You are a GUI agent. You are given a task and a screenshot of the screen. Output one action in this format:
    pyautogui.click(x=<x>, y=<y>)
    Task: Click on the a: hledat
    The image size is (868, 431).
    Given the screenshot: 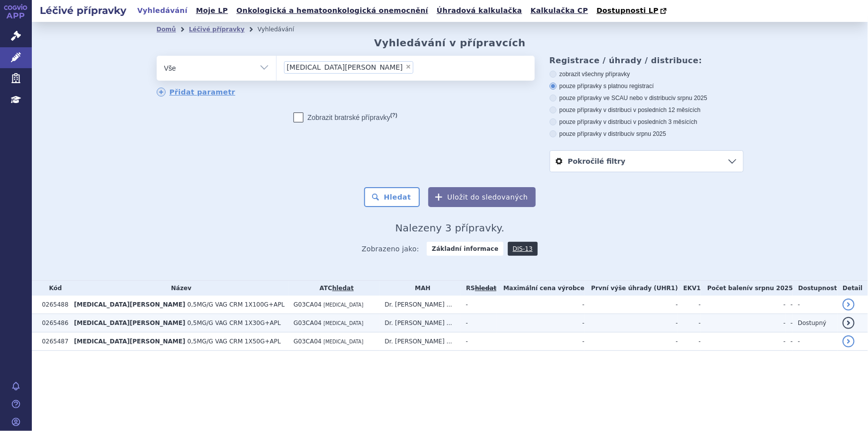 What is the action you would take?
    pyautogui.click(x=342, y=289)
    